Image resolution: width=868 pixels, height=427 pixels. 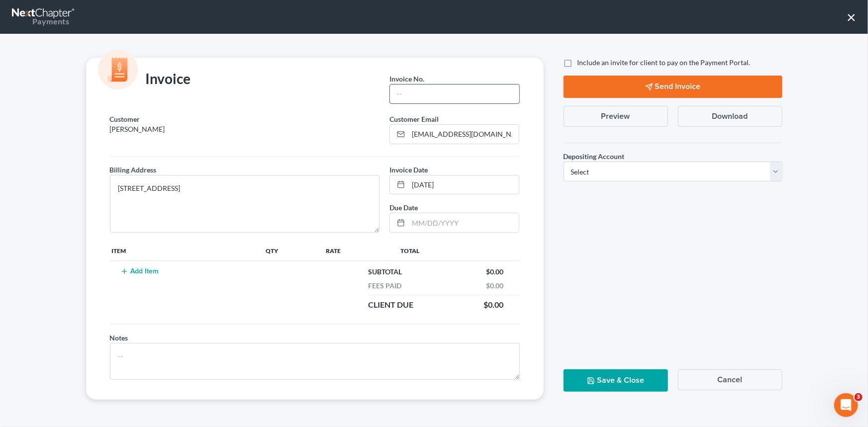 What do you see at coordinates (40, 21) in the screenshot?
I see `div: Payments` at bounding box center [40, 21].